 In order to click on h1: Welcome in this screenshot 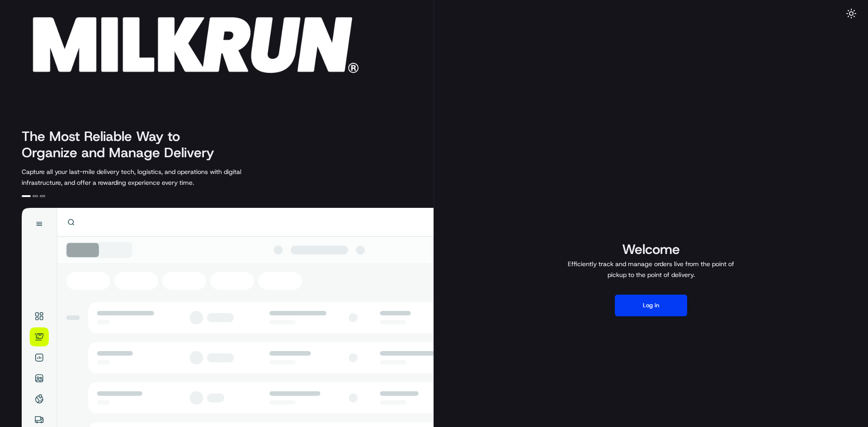, I will do `click(651, 250)`.